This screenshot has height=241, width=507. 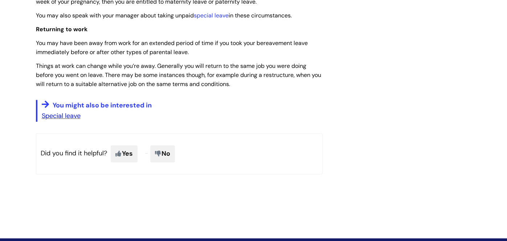 What do you see at coordinates (102, 105) in the screenshot?
I see `span: You might also be interested in` at bounding box center [102, 105].